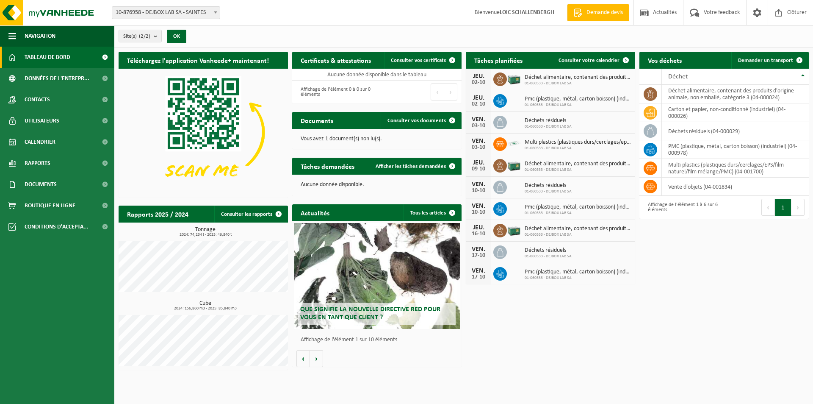 The image size is (813, 404). Describe the element at coordinates (137, 36) in the screenshot. I see `span: Site(s)` at that location.